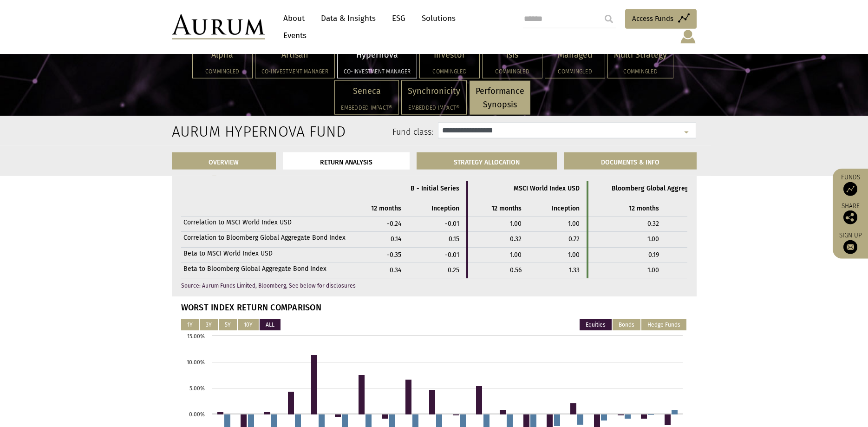 This screenshot has width=868, height=427. I want to click on a: About, so click(294, 18).